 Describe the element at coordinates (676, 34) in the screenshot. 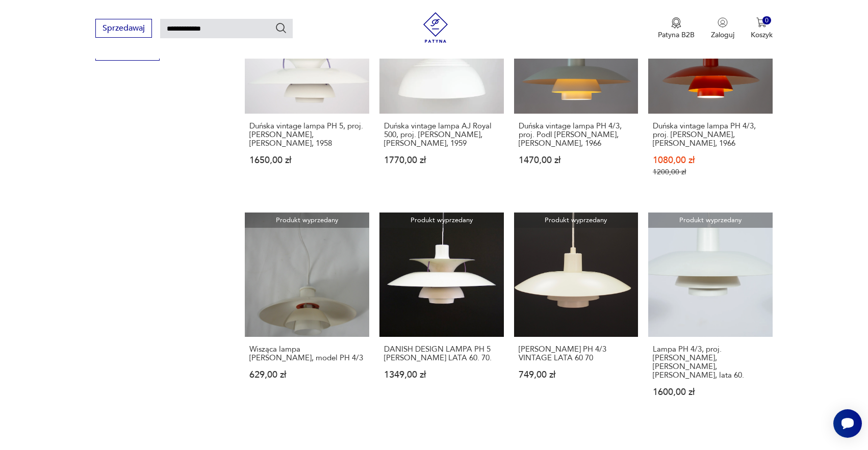

I see `p: Patyna B2B` at that location.